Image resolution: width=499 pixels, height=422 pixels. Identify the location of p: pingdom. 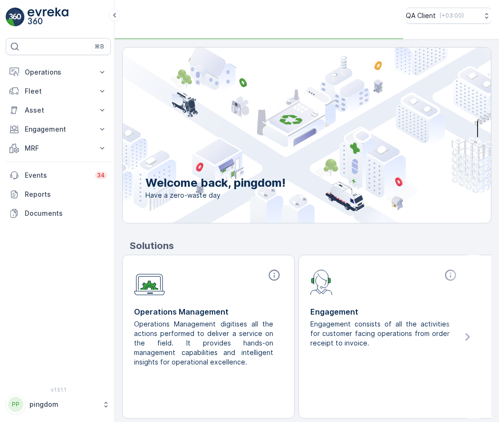
(63, 404).